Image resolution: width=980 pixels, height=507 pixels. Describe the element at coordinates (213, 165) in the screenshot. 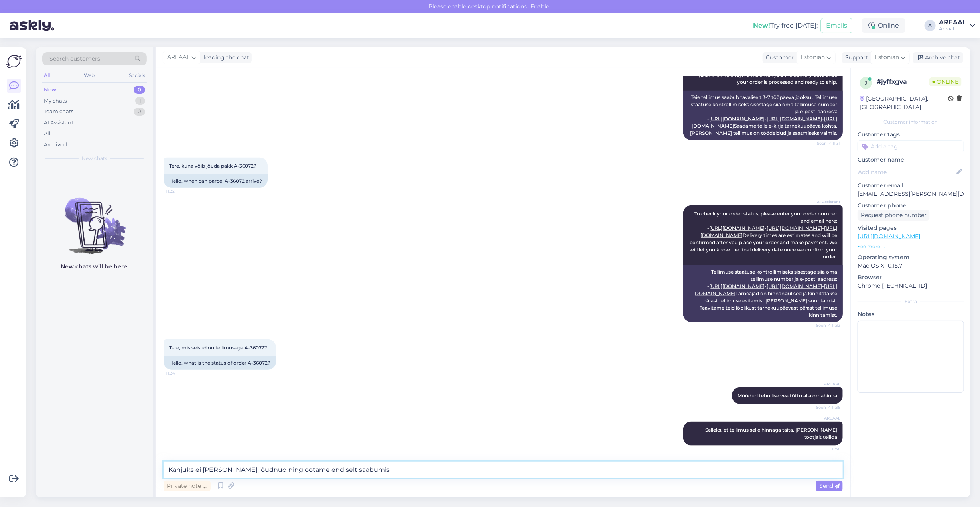

I see `span: Tere, kuna võib jõuda pakk A-36072?` at that location.